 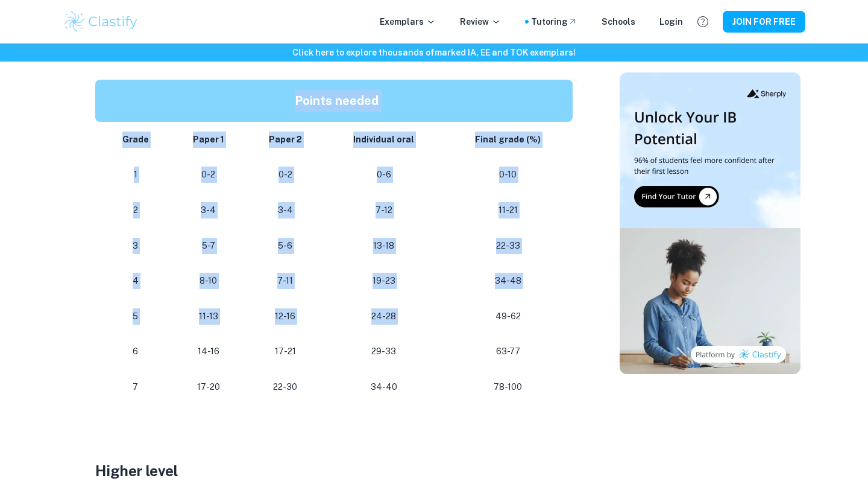 I want to click on strong: Points needed, so click(x=336, y=101).